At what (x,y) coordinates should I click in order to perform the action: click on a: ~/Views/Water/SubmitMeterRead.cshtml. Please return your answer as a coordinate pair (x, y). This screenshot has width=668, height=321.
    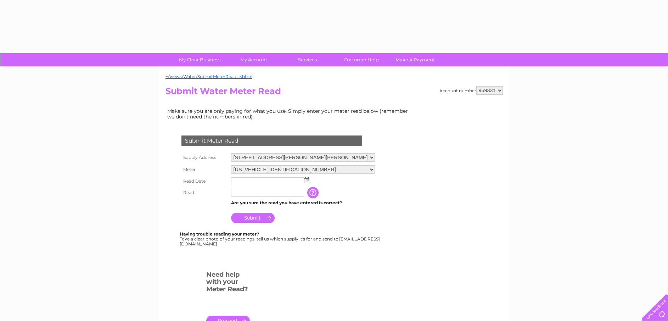
    Looking at the image, I should click on (209, 76).